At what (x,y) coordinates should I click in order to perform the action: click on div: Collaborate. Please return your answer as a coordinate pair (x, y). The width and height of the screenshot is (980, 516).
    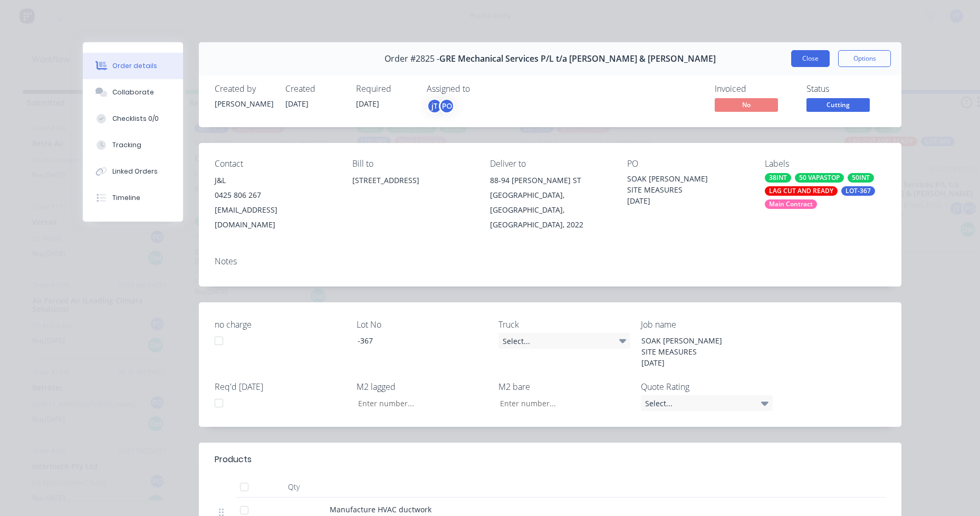
    Looking at the image, I should click on (133, 93).